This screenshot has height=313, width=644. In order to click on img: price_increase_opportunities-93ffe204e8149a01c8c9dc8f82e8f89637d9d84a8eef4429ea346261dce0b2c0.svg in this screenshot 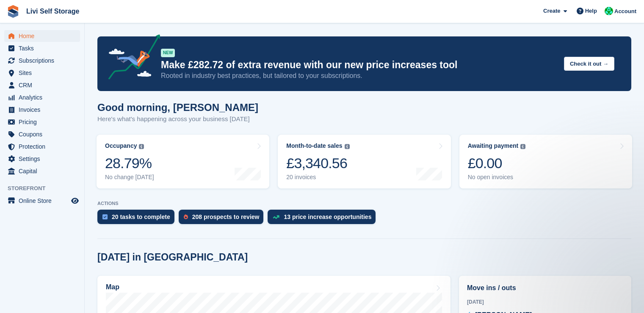, I will do `click(276, 217)`.